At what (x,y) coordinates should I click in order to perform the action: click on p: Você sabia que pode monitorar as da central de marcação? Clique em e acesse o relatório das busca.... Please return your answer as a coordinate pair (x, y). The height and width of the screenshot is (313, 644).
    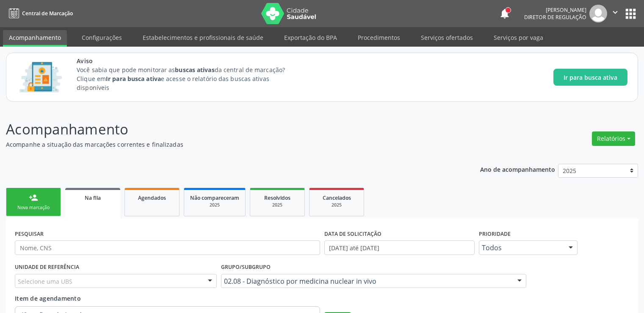
    Looking at the image, I should click on (188, 78).